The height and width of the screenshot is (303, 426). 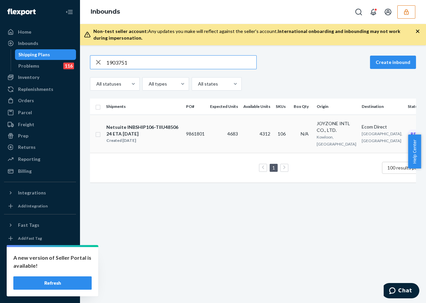 I want to click on span: Chat, so click(x=21, y=8).